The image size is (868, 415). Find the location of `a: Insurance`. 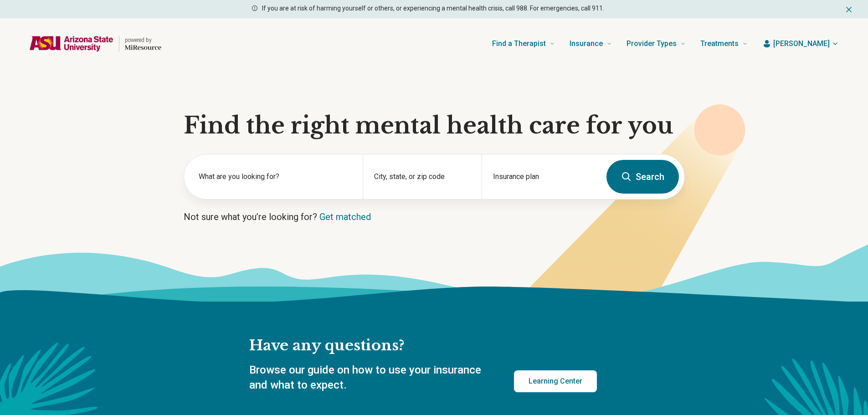

a: Insurance is located at coordinates (590, 44).